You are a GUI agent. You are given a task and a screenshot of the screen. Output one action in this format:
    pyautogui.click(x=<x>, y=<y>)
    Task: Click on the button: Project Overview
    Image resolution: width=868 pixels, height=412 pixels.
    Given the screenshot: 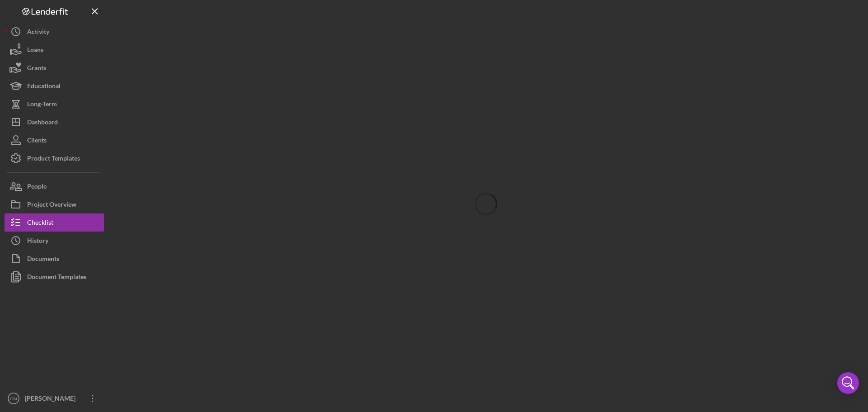 What is the action you would take?
    pyautogui.click(x=54, y=204)
    